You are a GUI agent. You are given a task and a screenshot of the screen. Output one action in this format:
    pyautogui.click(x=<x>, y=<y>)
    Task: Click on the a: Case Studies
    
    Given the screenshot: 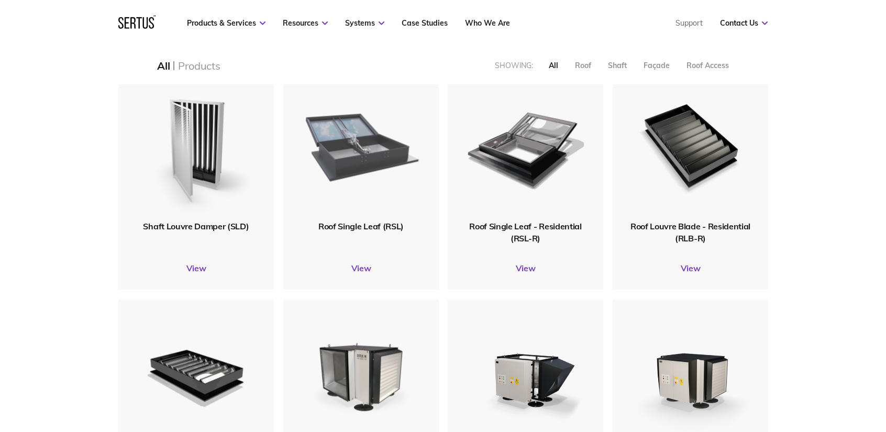 What is the action you would take?
    pyautogui.click(x=425, y=23)
    